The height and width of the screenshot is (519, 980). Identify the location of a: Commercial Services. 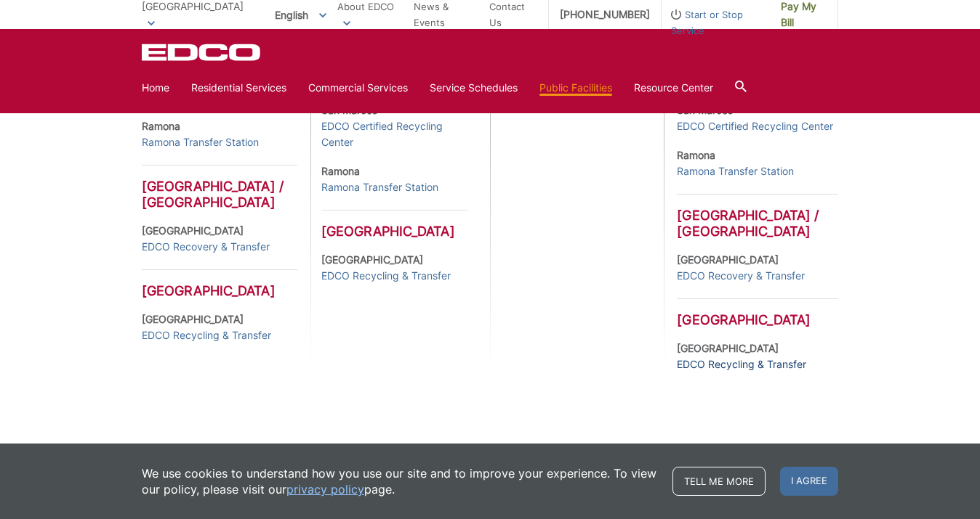
(358, 88).